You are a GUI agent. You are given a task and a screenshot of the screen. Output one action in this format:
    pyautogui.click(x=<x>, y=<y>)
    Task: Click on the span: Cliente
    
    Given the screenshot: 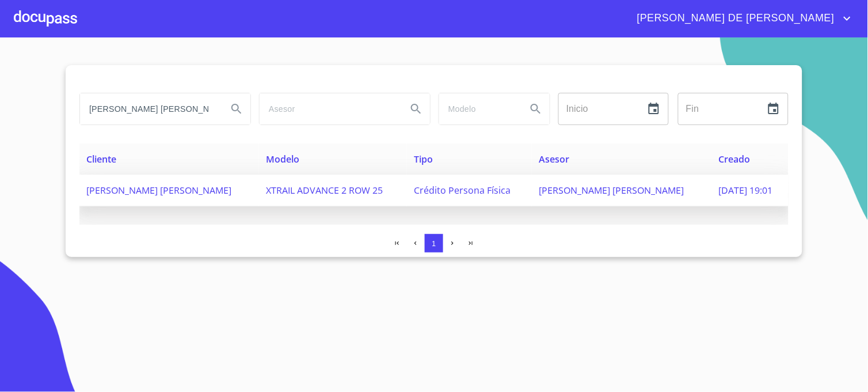 What is the action you would take?
    pyautogui.click(x=101, y=159)
    